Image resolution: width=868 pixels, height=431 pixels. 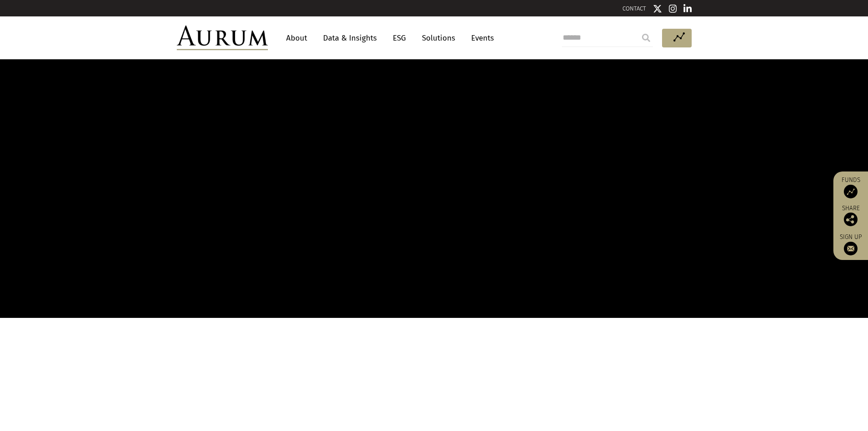 I want to click on a: Data & Insights, so click(x=350, y=38).